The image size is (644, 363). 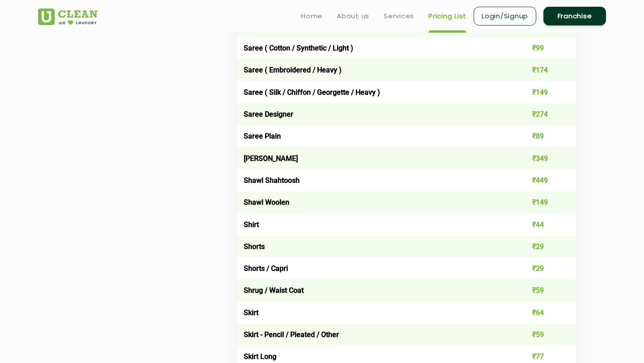 What do you see at coordinates (372, 313) in the screenshot?
I see `td: Skirt` at bounding box center [372, 313].